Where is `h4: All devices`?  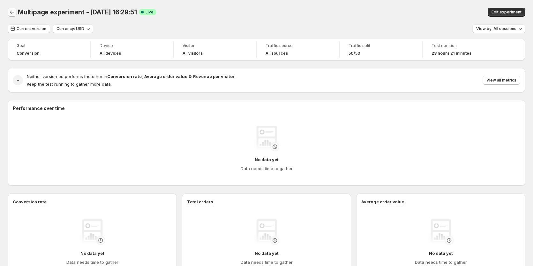
h4: All devices is located at coordinates (110, 53).